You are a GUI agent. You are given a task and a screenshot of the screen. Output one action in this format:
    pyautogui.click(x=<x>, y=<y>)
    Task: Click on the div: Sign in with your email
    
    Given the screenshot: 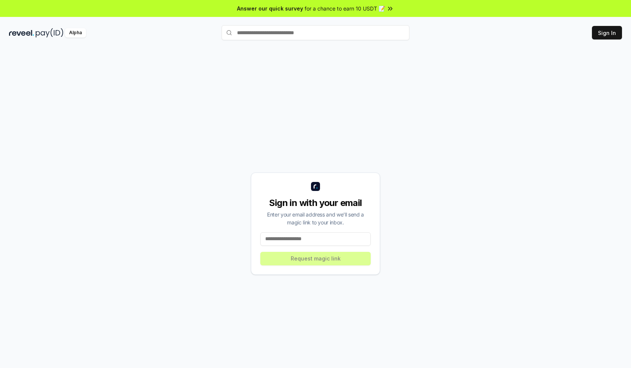 What is the action you would take?
    pyautogui.click(x=316, y=203)
    